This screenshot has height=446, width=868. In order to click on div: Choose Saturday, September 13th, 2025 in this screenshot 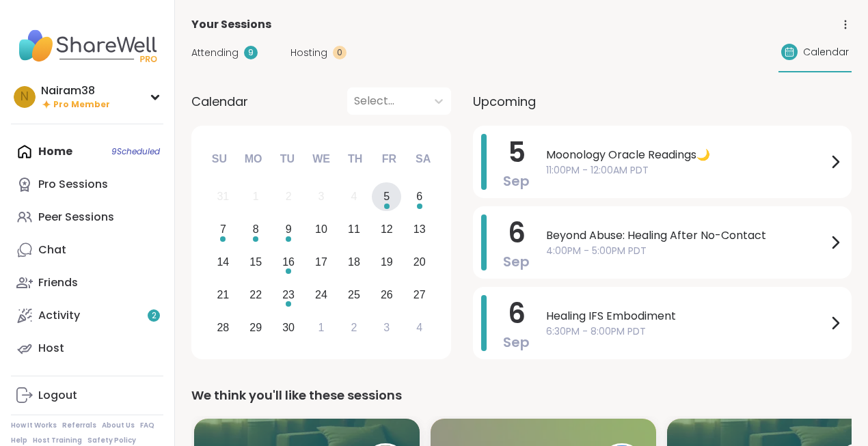, I will do `click(419, 229)`.